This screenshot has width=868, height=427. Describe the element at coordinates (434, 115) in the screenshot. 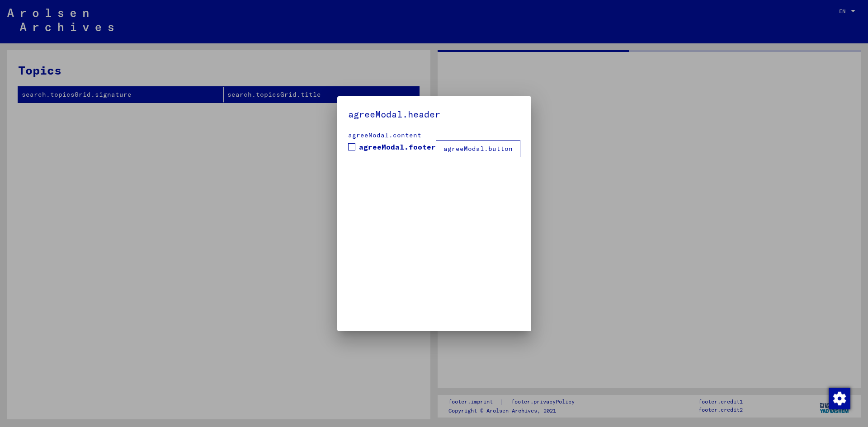

I see `h5: agreeModal.header` at that location.